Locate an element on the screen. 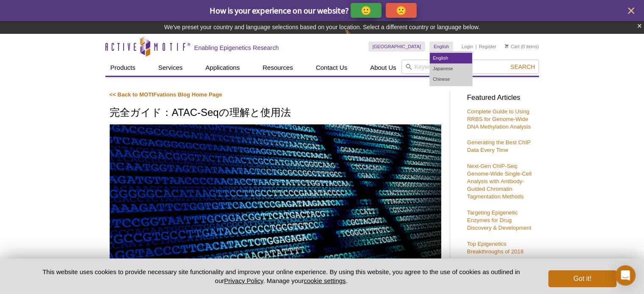 This screenshot has height=294, width=644. a: About Us is located at coordinates (383, 68).